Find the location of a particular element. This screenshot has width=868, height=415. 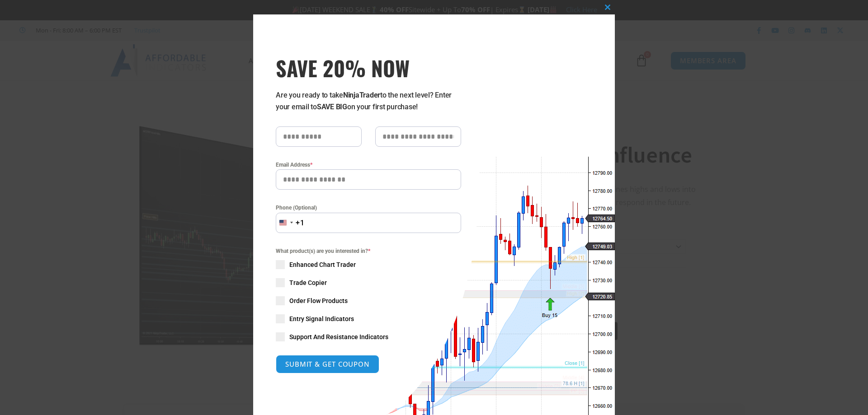

p: Are you ready to take to the next level? Enter your email to on your first purchase! is located at coordinates (369, 101).